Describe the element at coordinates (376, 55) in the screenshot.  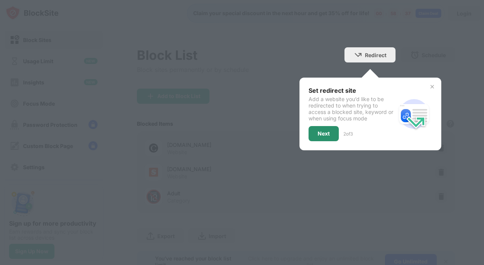
I see `div: Redirect` at that location.